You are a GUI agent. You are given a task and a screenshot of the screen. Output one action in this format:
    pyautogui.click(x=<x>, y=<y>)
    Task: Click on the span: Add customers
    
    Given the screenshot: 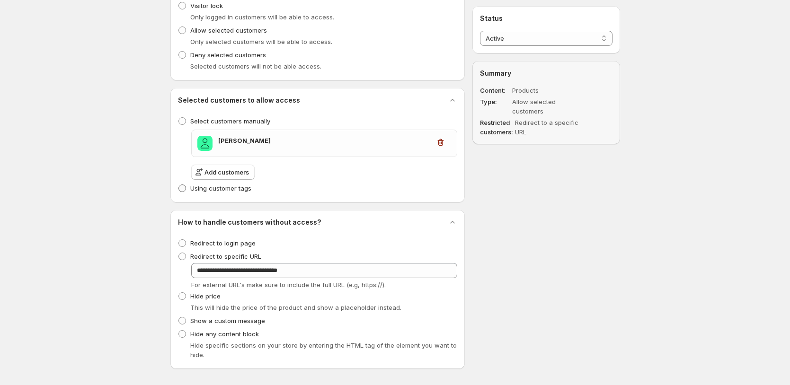 What is the action you would take?
    pyautogui.click(x=227, y=172)
    